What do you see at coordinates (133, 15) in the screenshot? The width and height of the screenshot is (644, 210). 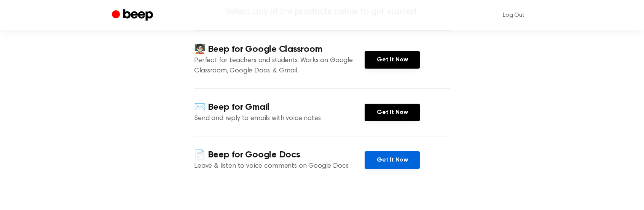 I see `a: Beep` at bounding box center [133, 15].